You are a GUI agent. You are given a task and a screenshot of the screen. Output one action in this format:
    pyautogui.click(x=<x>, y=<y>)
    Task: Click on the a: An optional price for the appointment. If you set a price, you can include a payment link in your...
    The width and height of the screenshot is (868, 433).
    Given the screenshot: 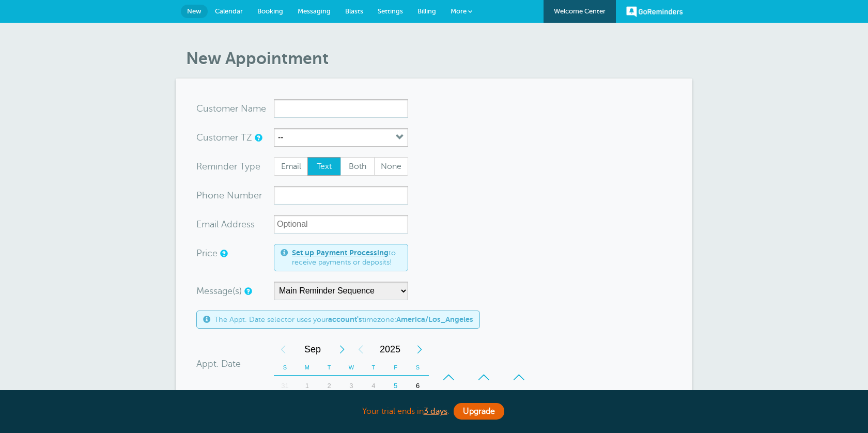 What is the action you would take?
    pyautogui.click(x=223, y=253)
    